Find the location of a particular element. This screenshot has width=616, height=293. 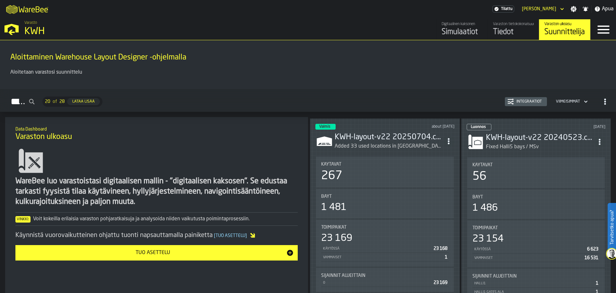

div: 56 is located at coordinates (480, 176).